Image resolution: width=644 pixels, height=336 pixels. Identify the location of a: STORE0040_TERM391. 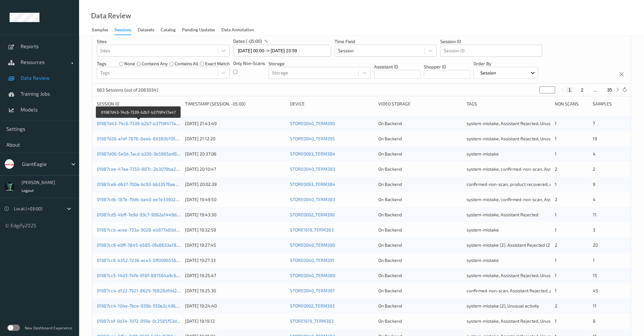
(312, 260).